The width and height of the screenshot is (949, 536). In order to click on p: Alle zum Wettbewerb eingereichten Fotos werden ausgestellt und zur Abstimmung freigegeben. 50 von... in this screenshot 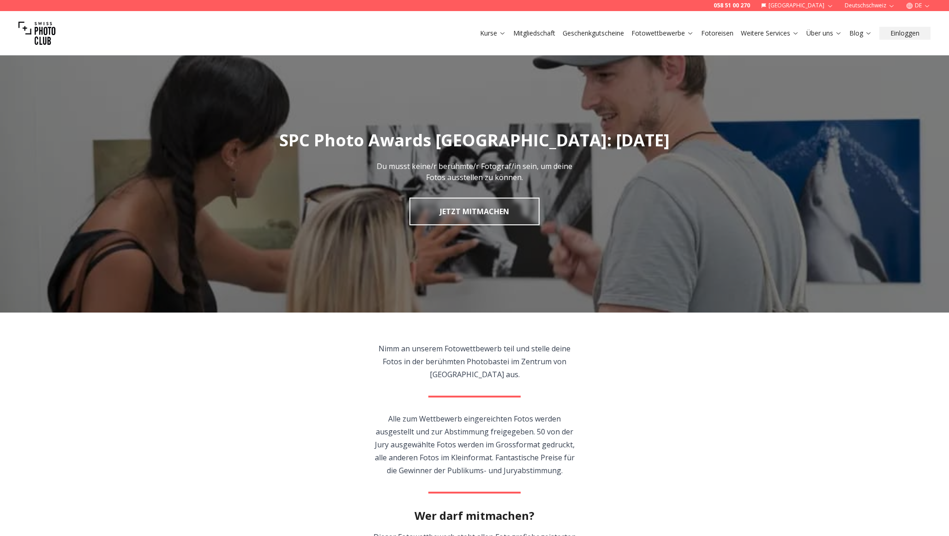, I will do `click(474, 444)`.